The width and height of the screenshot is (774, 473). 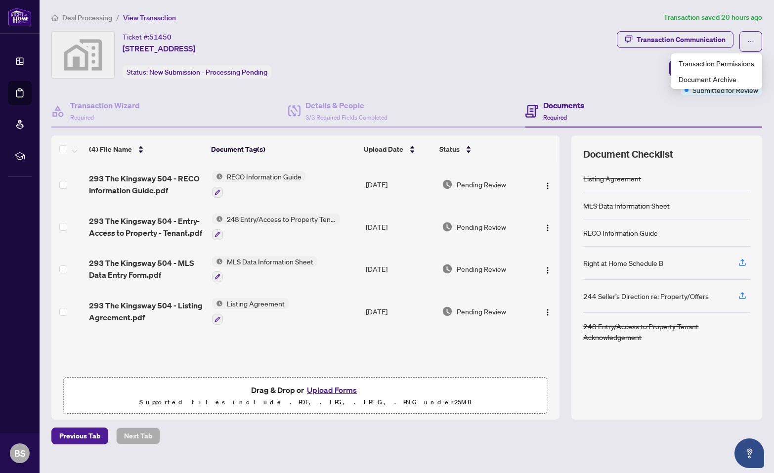 I want to click on p: Supported files include .PDF, .JPG, .JPEG, .PNG under 25 MB, so click(x=306, y=402).